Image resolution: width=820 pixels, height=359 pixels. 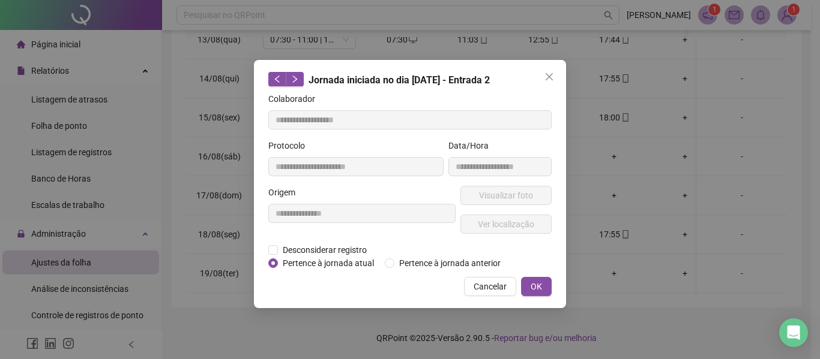 I want to click on label: Colaborador, so click(x=295, y=99).